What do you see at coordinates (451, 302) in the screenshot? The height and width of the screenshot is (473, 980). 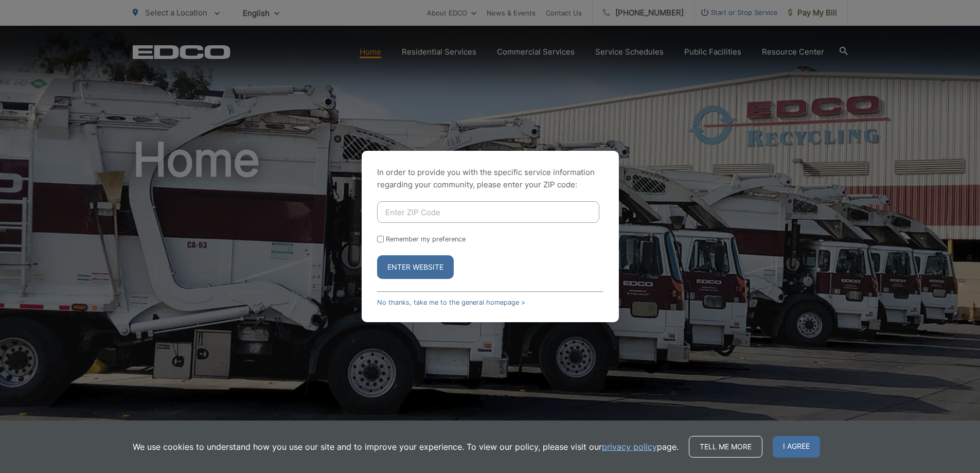 I see `a: No thanks, take me to the general homepage >` at bounding box center [451, 302].